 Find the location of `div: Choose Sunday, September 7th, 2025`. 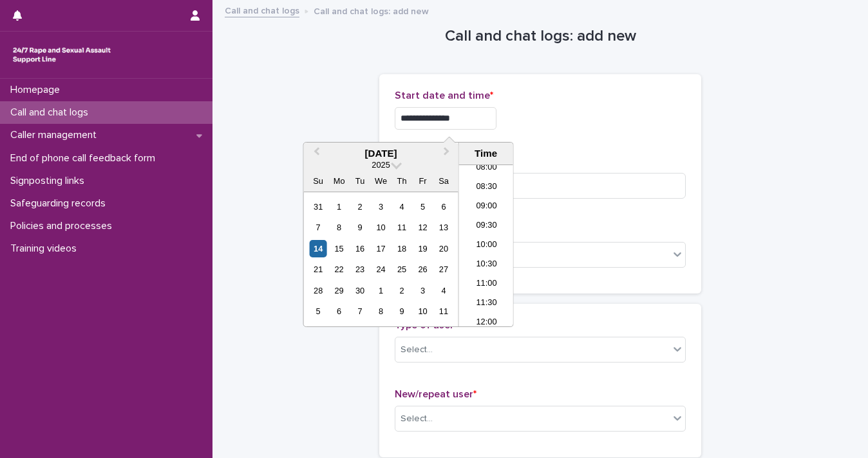

div: Choose Sunday, September 7th, 2025 is located at coordinates (318, 227).